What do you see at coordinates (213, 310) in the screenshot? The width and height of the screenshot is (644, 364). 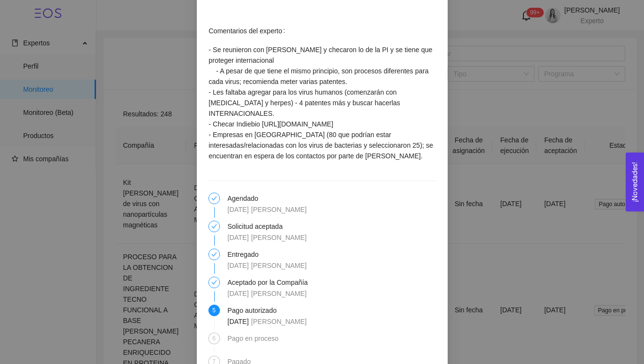 I see `span: 5` at bounding box center [213, 310].